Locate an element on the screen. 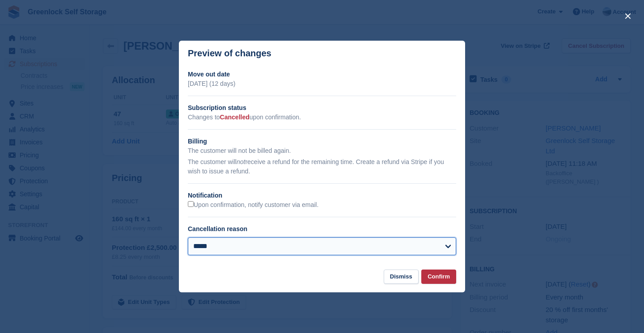 The height and width of the screenshot is (333, 644). input: Upon confirmation, notify customer via email. is located at coordinates (191, 204).